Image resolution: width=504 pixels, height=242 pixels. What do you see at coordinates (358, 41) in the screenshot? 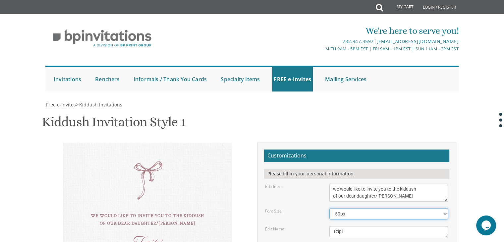
I see `a: 732.947.3597` at bounding box center [358, 41].